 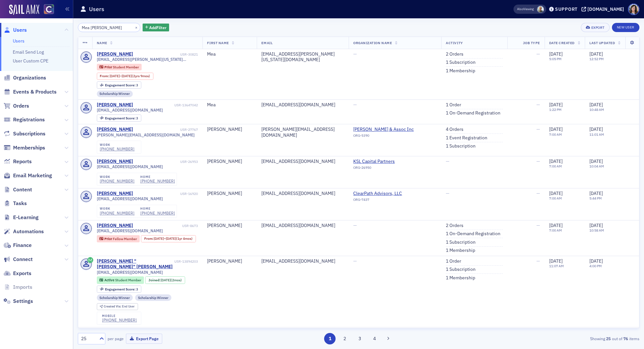 I want to click on a: Subscriptions, so click(x=24, y=134).